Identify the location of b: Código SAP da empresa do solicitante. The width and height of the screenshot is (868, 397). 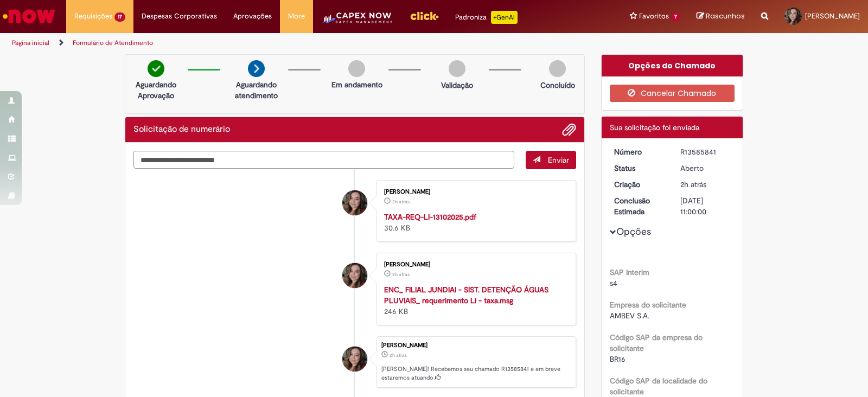
(656, 343).